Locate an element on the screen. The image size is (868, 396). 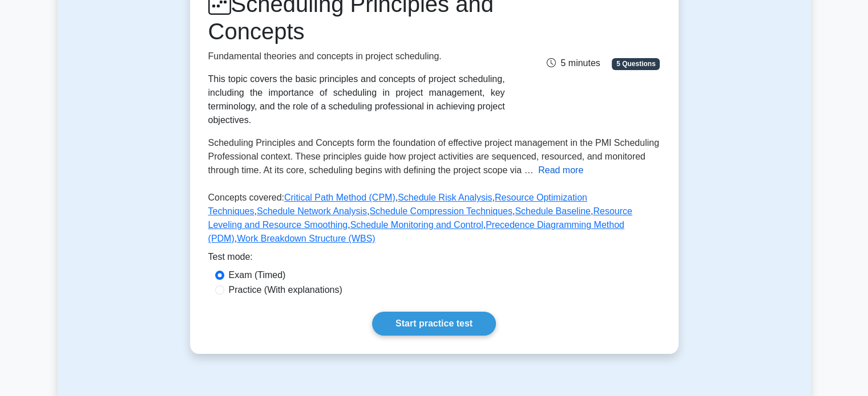
a: Schedule Baseline is located at coordinates (553, 211).